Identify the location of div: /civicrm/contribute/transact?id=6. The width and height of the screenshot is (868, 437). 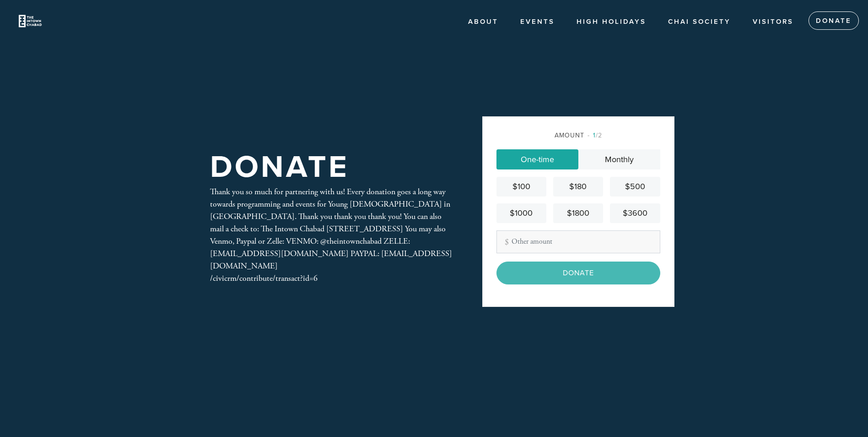
(331, 278).